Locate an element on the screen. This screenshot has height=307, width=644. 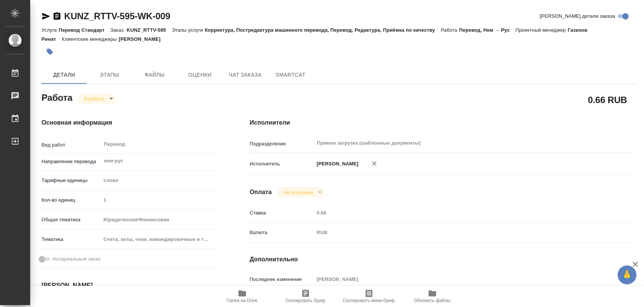
p: Клиентские менеджеры is located at coordinates (90, 39).